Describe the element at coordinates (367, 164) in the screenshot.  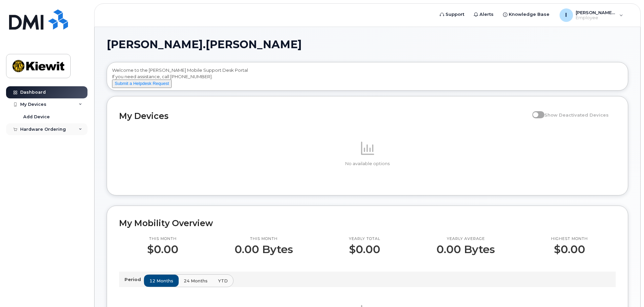
I see `p: No available options` at that location.